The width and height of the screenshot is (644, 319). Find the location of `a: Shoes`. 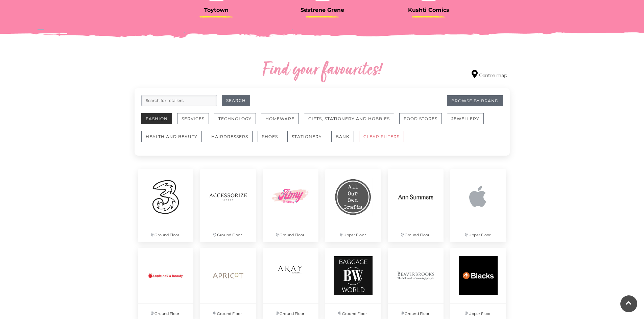

a: Shoes is located at coordinates (272, 140).